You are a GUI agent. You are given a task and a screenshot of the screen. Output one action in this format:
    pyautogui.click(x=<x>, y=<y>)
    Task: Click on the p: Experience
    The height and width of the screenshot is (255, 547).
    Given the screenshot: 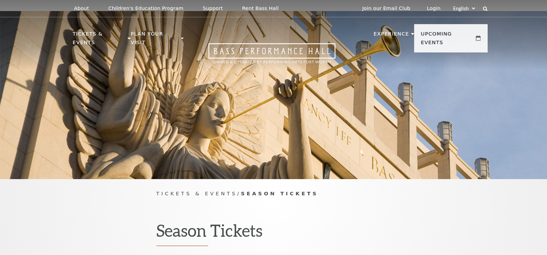 What is the action you would take?
    pyautogui.click(x=391, y=36)
    